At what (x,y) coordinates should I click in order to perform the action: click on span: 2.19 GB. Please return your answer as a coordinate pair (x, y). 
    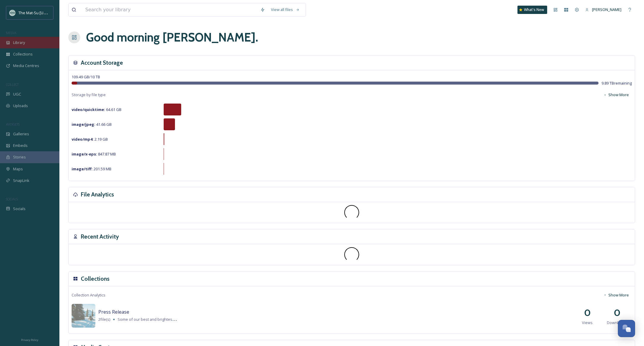
    Looking at the image, I should click on (90, 139).